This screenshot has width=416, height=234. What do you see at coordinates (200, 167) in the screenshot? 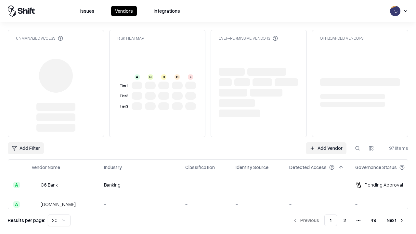
I see `div: Classification` at bounding box center [200, 167].